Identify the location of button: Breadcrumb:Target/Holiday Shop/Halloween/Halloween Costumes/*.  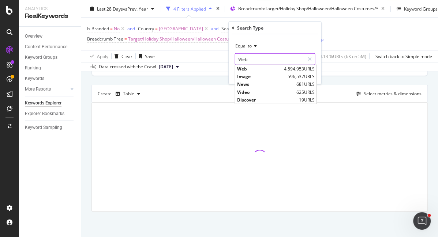
(307, 9).